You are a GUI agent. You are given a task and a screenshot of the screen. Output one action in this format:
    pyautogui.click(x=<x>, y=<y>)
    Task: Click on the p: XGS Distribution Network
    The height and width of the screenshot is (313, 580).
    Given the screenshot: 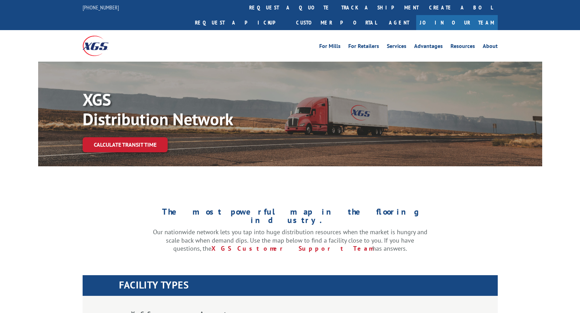 What is the action you would take?
    pyautogui.click(x=188, y=109)
    